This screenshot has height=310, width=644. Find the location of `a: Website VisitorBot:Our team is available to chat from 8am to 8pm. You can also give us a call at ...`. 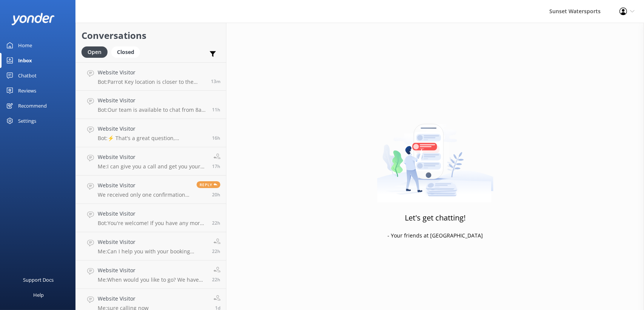

a: Website VisitorBot:Our team is available to chat from 8am to 8pm. You can also give us a call at ... is located at coordinates (151, 105).